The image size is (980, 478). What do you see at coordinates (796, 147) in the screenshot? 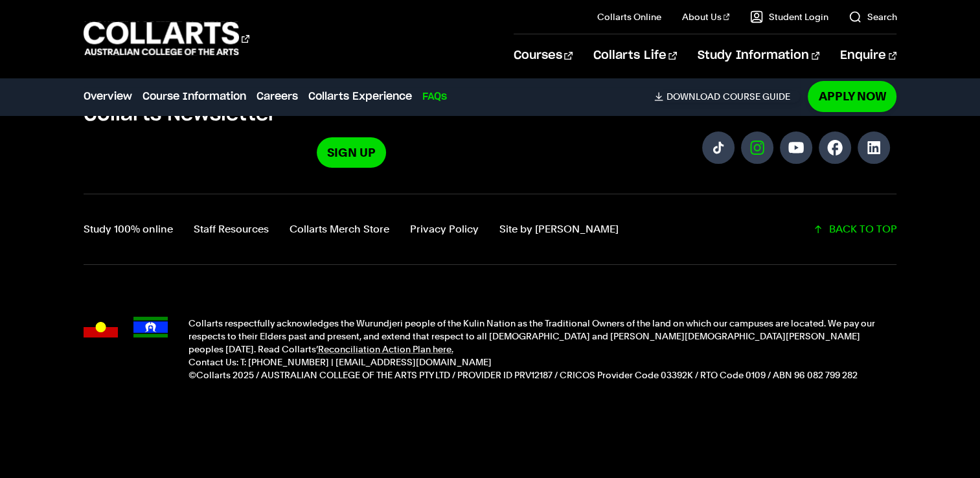
I see `a: Follow us on YouTube` at bounding box center [796, 147].